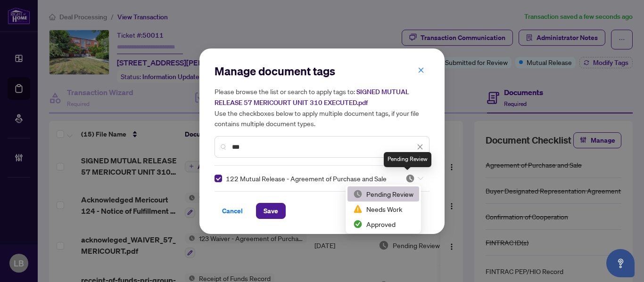  Describe the element at coordinates (384, 209) in the screenshot. I see `div: Needs Work` at that location.